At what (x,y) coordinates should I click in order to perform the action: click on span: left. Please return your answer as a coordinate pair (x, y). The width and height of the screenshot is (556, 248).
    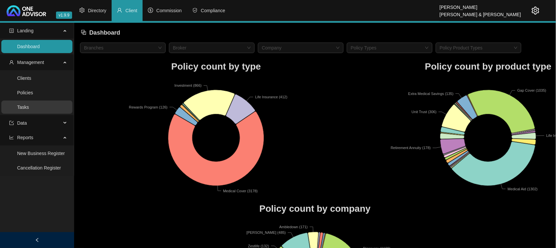
    Looking at the image, I should click on (37, 240).